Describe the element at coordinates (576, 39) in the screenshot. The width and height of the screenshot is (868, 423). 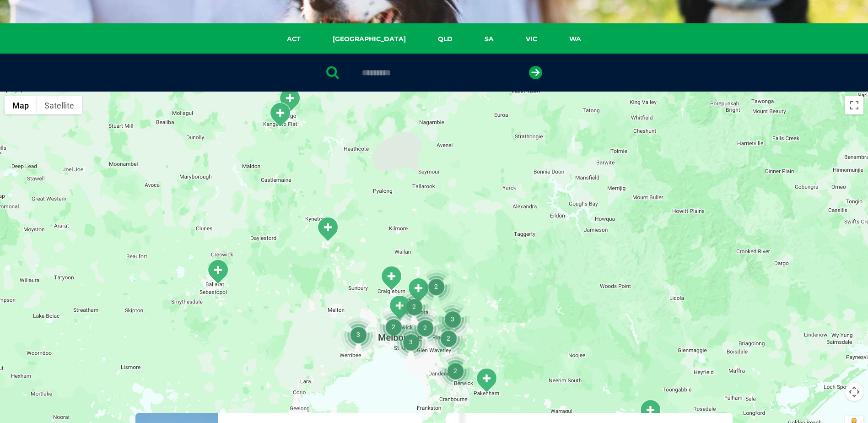
I see `a: WA` at that location.